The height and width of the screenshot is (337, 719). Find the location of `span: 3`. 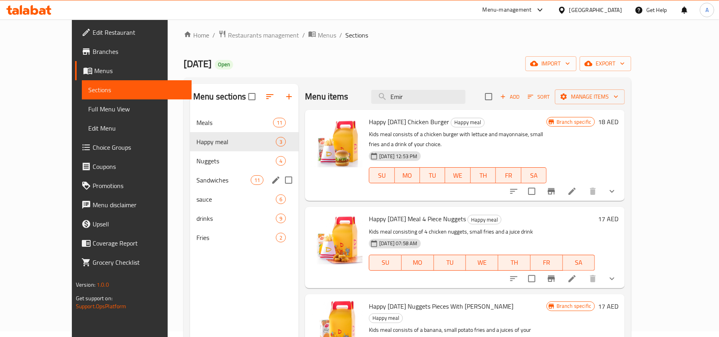

span: 3 is located at coordinates (281, 142).